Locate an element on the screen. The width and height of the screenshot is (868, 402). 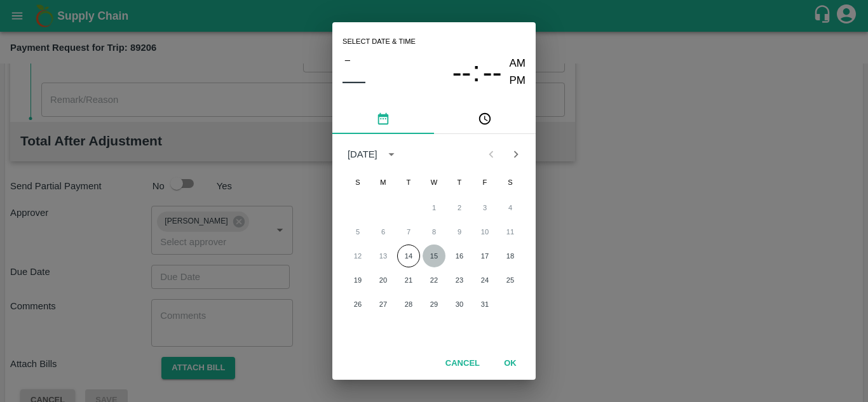
button: 26 is located at coordinates (357, 305).